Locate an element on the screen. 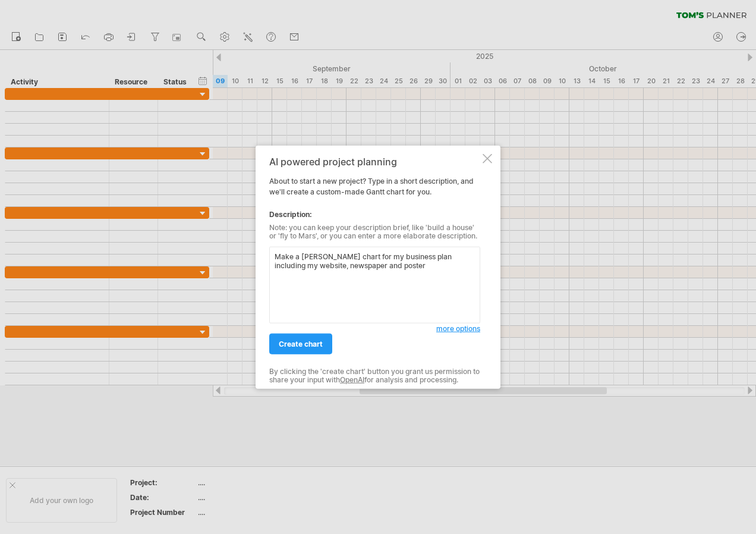 Image resolution: width=756 pixels, height=534 pixels. div: About to start a new project? Type in a short description, and we'll create a custom-made Gantt c... is located at coordinates (374, 267).